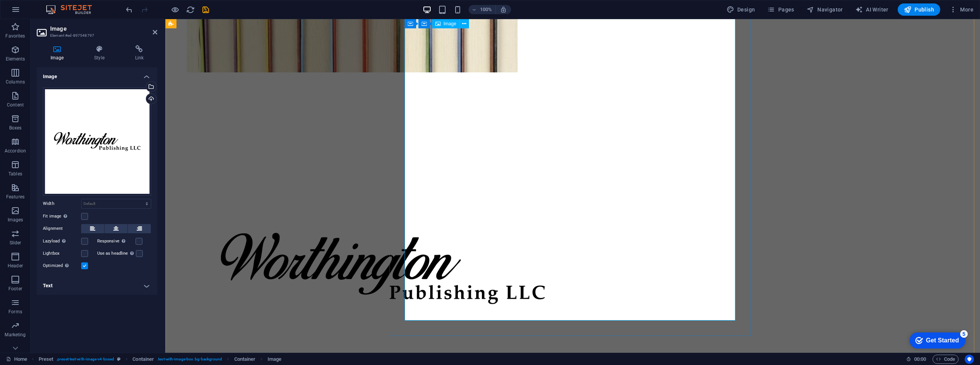 The height and width of the screenshot is (365, 980). What do you see at coordinates (206, 9) in the screenshot?
I see `button: save` at bounding box center [206, 9].